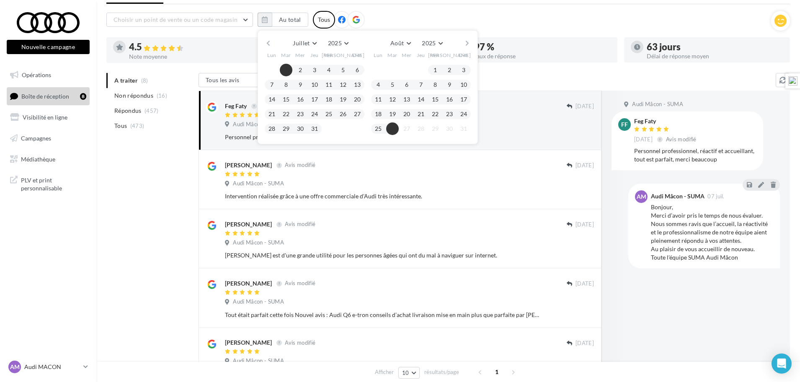  Describe the element at coordinates (162, 95) in the screenshot. I see `span: (16)` at that location.